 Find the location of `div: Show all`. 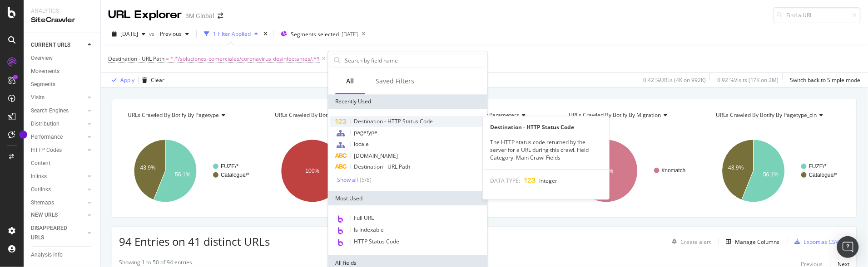

div: Show all is located at coordinates (348, 180).